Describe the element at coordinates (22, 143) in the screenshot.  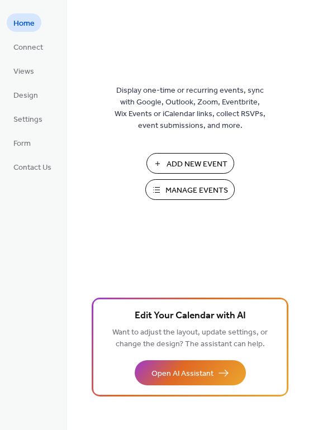
I see `a: Form` at that location.